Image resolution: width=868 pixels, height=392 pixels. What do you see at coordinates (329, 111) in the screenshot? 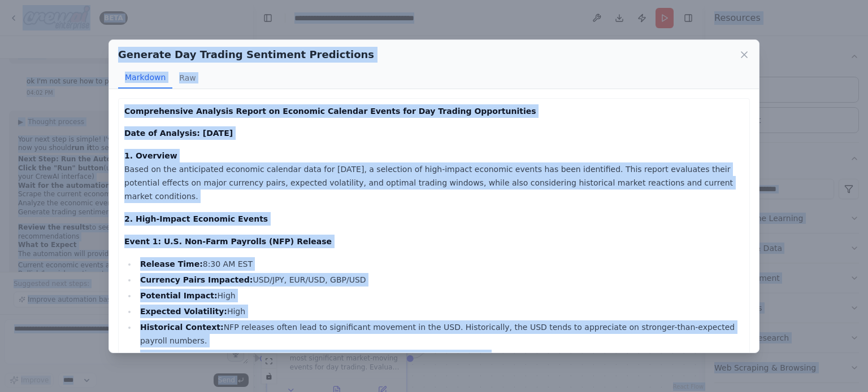
I see `strong: Comprehensive Analysis Report on Economic Calendar Events for Day Trading Opportunities` at bounding box center [329, 111].